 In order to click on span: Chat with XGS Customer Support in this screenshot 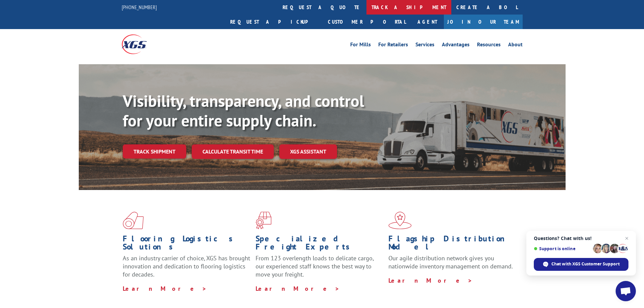, I will do `click(585, 264)`.